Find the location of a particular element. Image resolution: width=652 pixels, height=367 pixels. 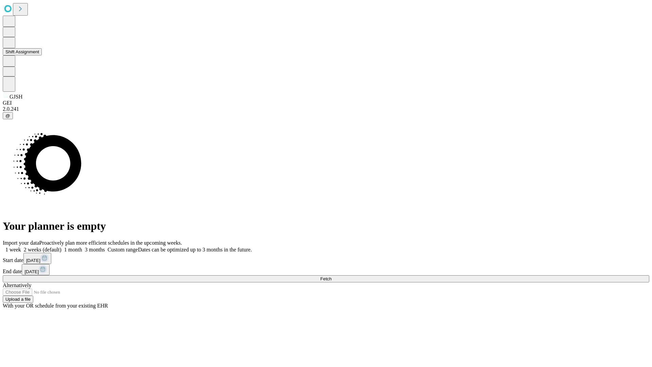

div: End date is located at coordinates (326, 269).